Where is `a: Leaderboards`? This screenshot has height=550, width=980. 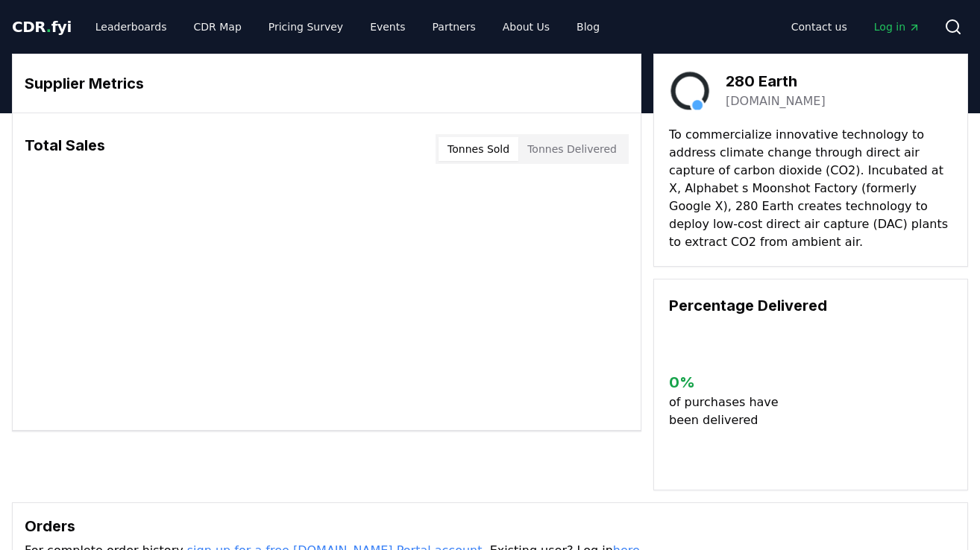 a: Leaderboards is located at coordinates (131, 27).